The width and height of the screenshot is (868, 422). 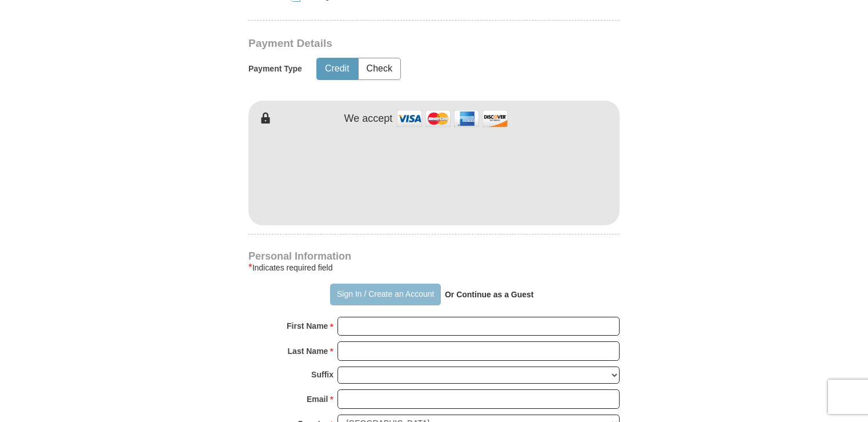 I want to click on strong: First Name, so click(x=308, y=326).